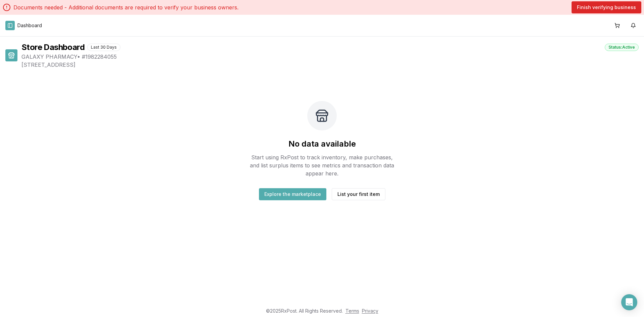 The width and height of the screenshot is (644, 317). I want to click on h2: No data available, so click(322, 144).